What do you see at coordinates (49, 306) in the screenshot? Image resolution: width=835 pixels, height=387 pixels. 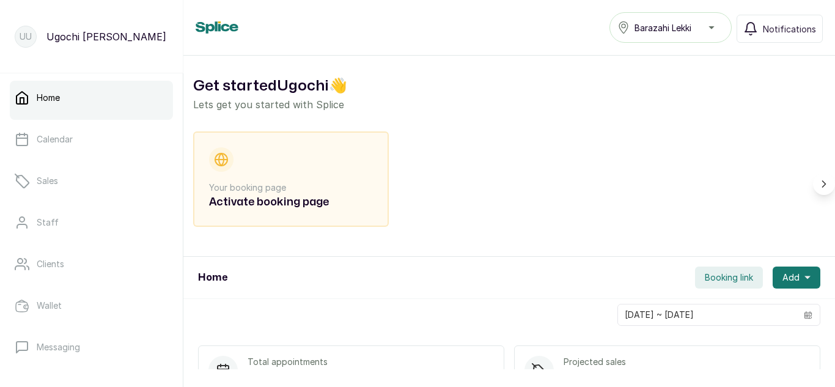 I see `p: Wallet` at bounding box center [49, 306].